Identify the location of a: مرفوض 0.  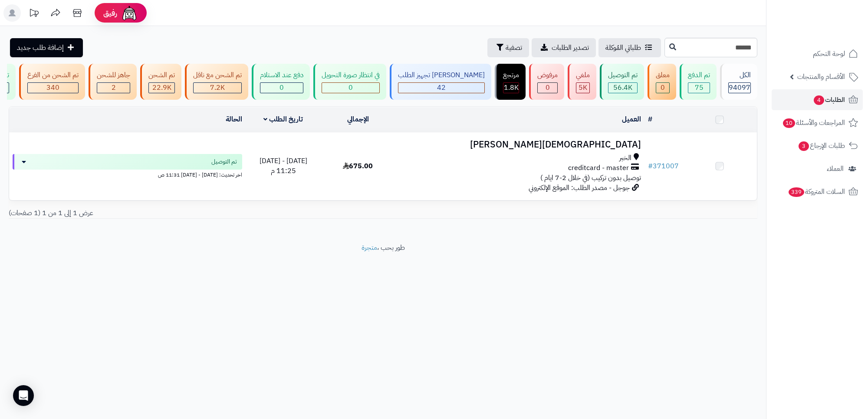
(547, 82).